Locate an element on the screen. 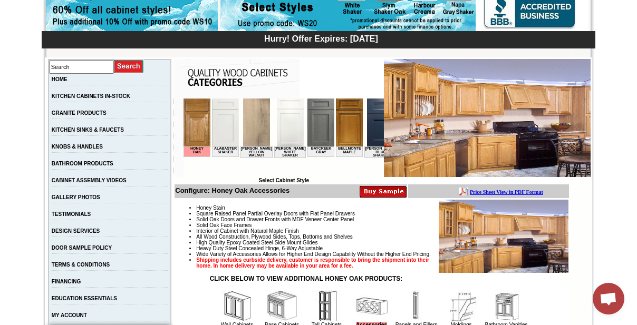 This screenshot has width=637, height=325. img: Moldings is located at coordinates (461, 306).